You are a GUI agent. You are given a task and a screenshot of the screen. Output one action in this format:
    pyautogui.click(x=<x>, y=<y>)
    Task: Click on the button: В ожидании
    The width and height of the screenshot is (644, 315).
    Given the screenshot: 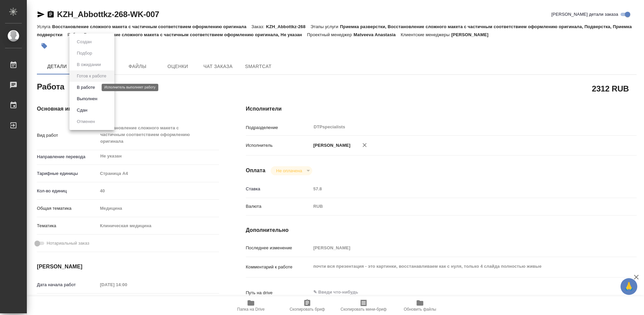 What is the action you would take?
    pyautogui.click(x=89, y=65)
    